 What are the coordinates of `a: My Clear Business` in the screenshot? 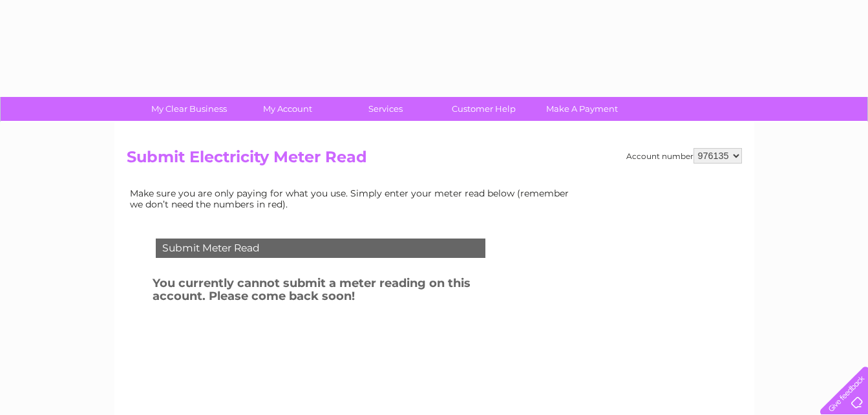 It's located at (189, 109).